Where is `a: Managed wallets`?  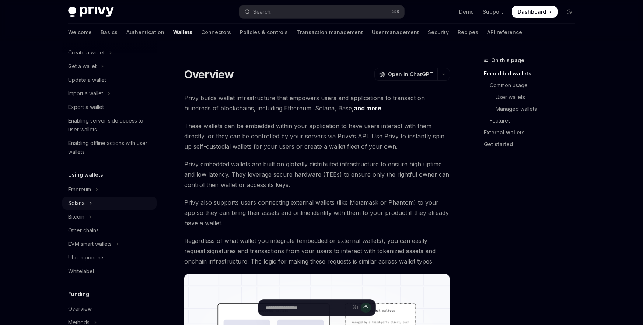
a: Managed wallets is located at coordinates (533, 109).